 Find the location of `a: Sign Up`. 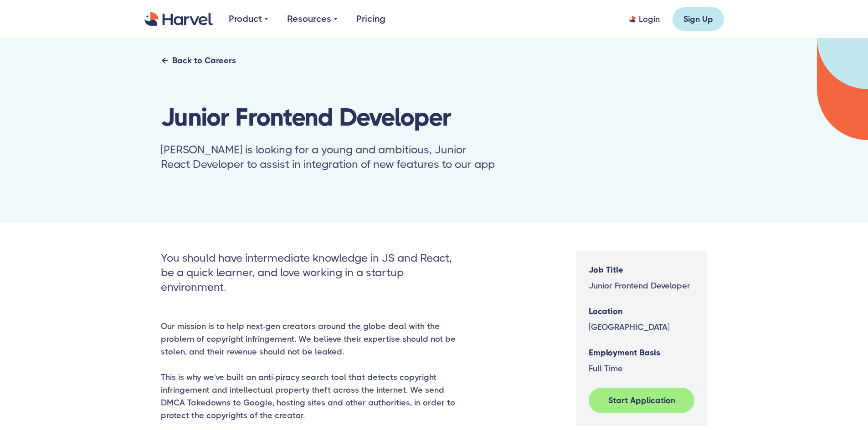

a: Sign Up is located at coordinates (698, 19).